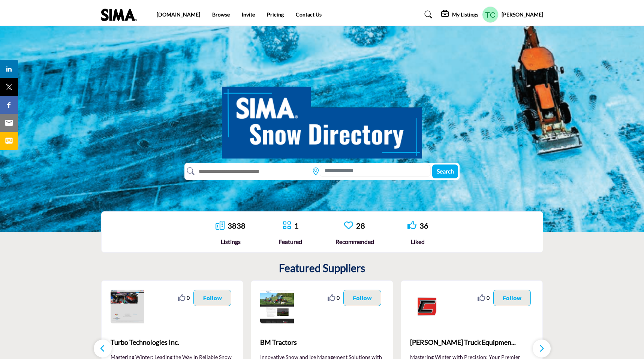 The image size is (644, 359). What do you see at coordinates (172, 342) in the screenshot?
I see `b: Turbo Technologies Inc.` at bounding box center [172, 342].